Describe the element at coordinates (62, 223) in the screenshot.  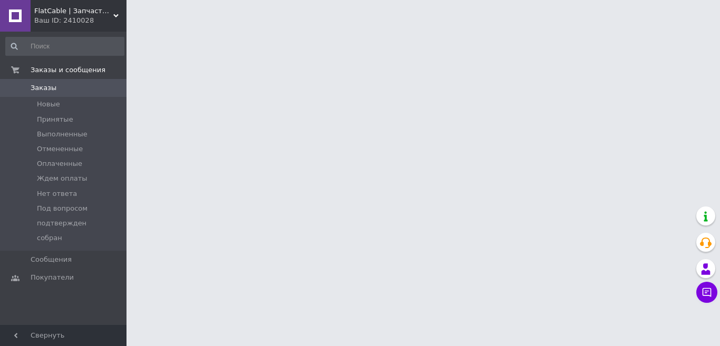
I see `span: подтвержден` at that location.